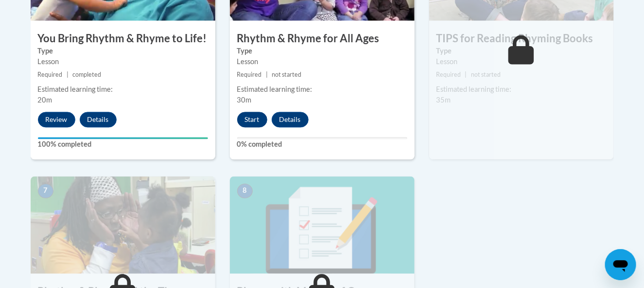  Describe the element at coordinates (123, 144) in the screenshot. I see `label: 100% completed` at that location.